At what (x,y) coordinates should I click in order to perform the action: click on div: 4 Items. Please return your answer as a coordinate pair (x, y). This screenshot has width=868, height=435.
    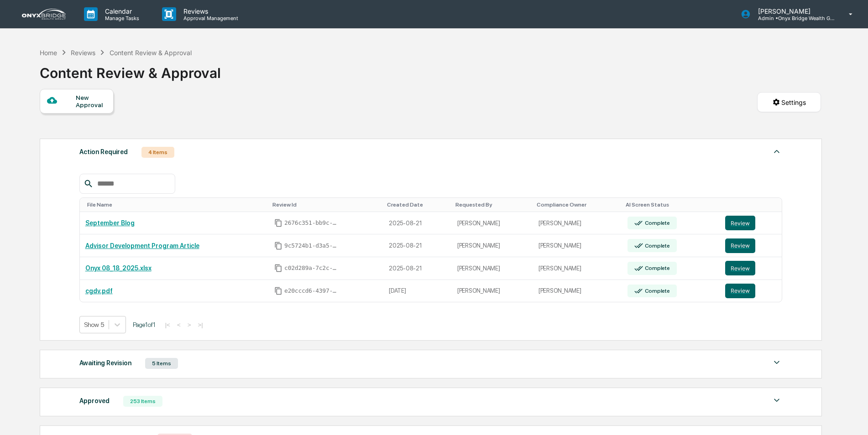
    Looking at the image, I should click on (158, 152).